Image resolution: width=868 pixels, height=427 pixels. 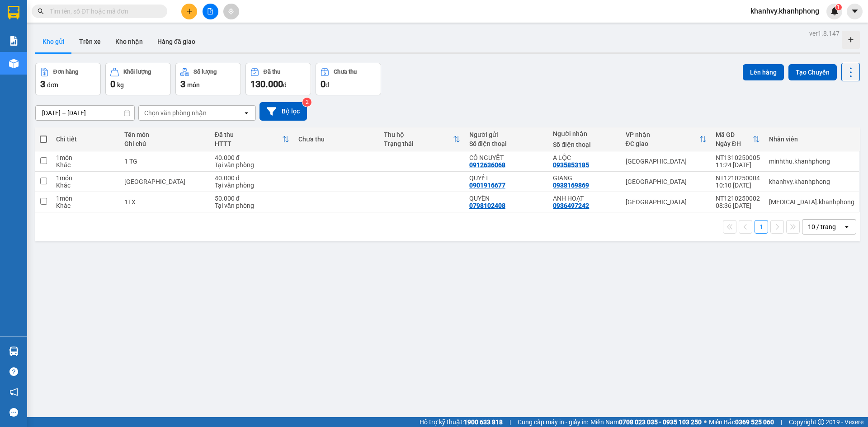 What do you see at coordinates (165, 143) in the screenshot?
I see `div: Ghi chú` at bounding box center [165, 143].